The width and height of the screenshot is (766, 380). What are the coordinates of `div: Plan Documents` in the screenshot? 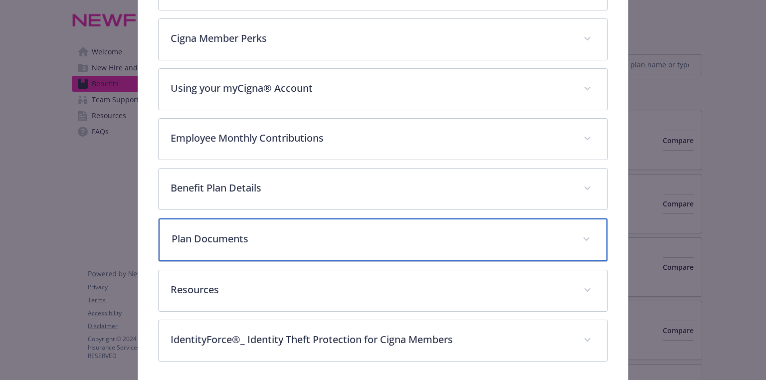 It's located at (382, 240).